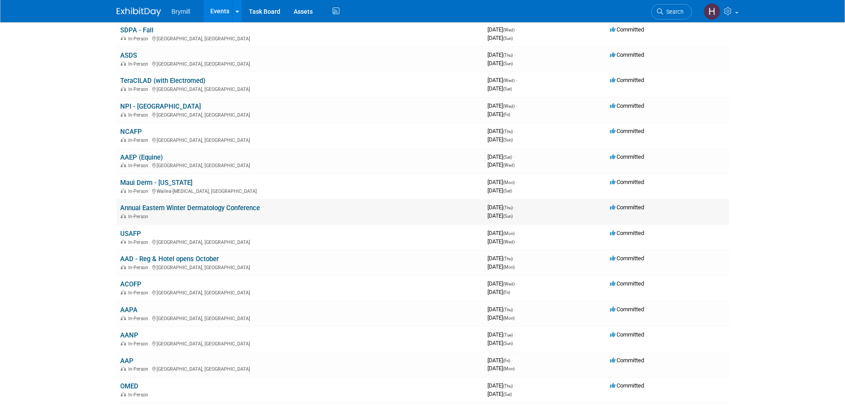 The height and width of the screenshot is (419, 845). I want to click on span: (Fri), so click(506, 114).